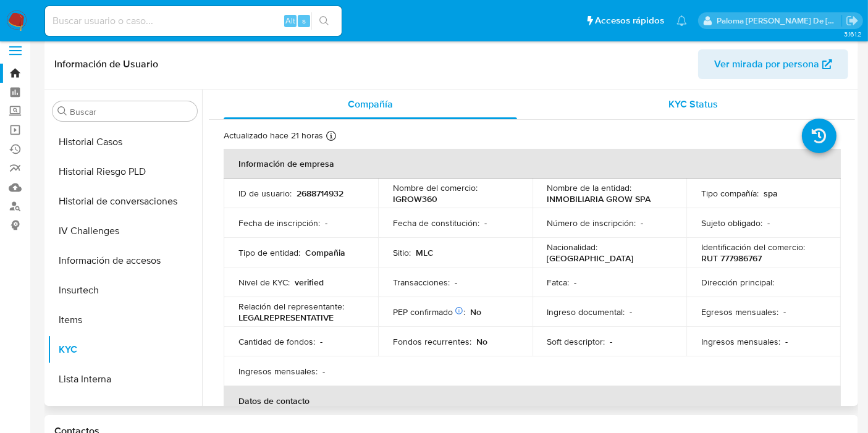  Describe the element at coordinates (106, 64) in the screenshot. I see `h1: Información de Usuario` at that location.